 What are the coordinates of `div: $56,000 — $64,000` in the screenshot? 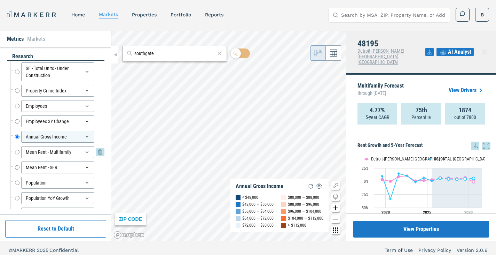 It's located at (258, 211).